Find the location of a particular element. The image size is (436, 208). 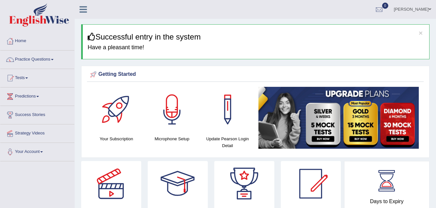

a: Your Account is located at coordinates (37, 151).